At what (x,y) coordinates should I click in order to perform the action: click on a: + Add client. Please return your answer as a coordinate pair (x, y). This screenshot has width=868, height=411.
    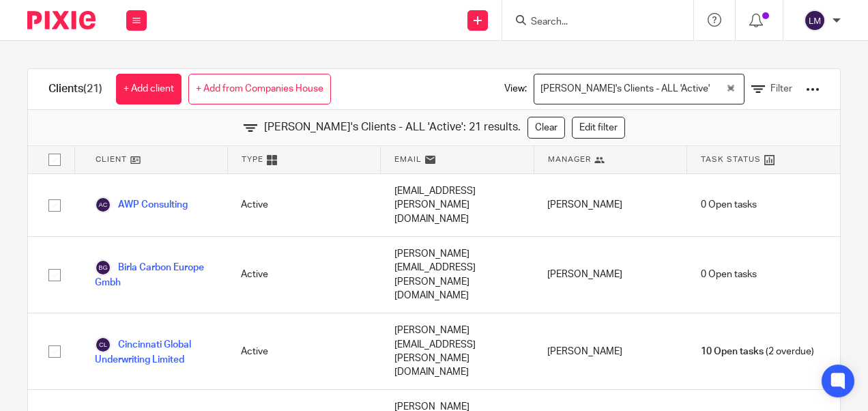
    Looking at the image, I should click on (149, 88).